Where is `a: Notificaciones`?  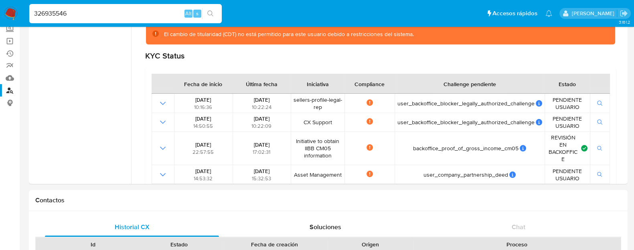 a: Notificaciones is located at coordinates (549, 13).